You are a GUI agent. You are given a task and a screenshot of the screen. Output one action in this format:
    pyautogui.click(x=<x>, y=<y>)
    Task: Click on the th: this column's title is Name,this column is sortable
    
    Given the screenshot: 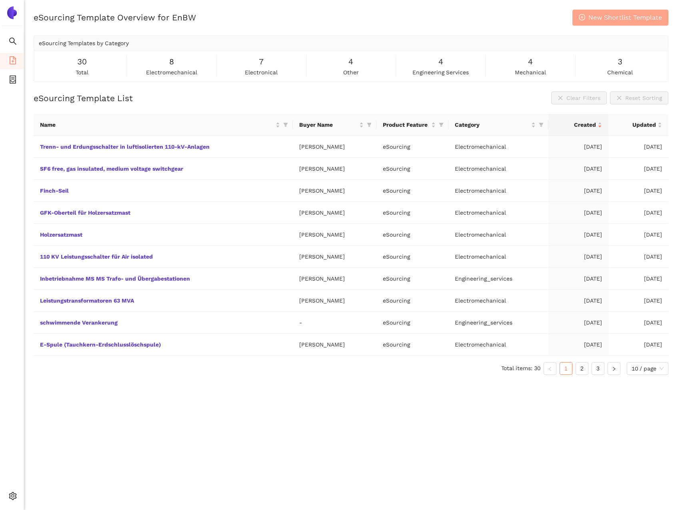 What is the action you would take?
    pyautogui.click(x=163, y=125)
    